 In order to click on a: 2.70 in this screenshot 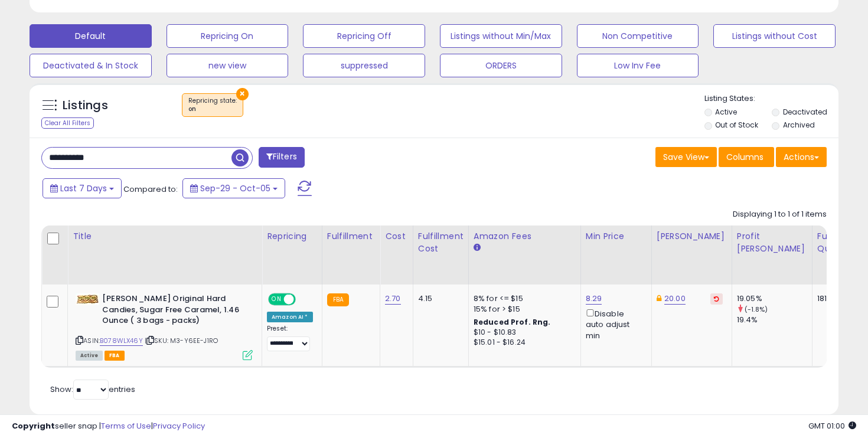, I will do `click(392, 299)`.